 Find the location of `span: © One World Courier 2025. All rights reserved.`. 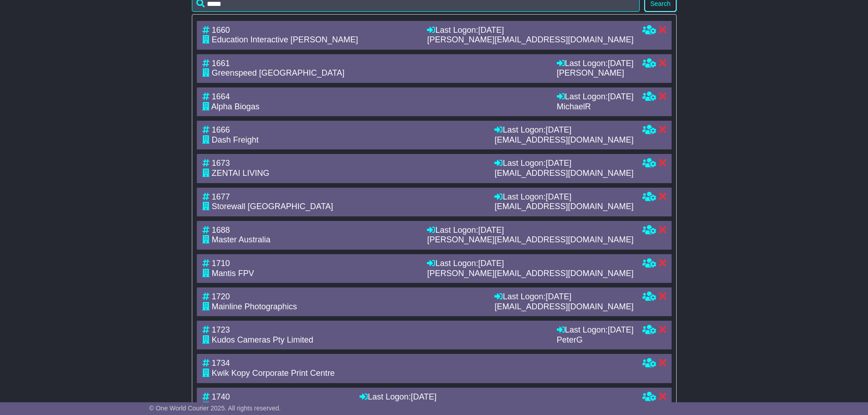

span: © One World Courier 2025. All rights reserved. is located at coordinates (215, 408).